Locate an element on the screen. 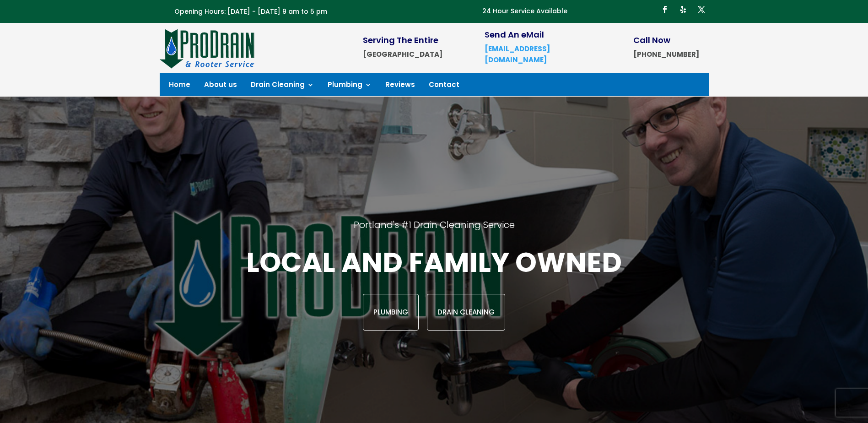 This screenshot has width=868, height=423. a: Follow on Facebook is located at coordinates (665, 10).